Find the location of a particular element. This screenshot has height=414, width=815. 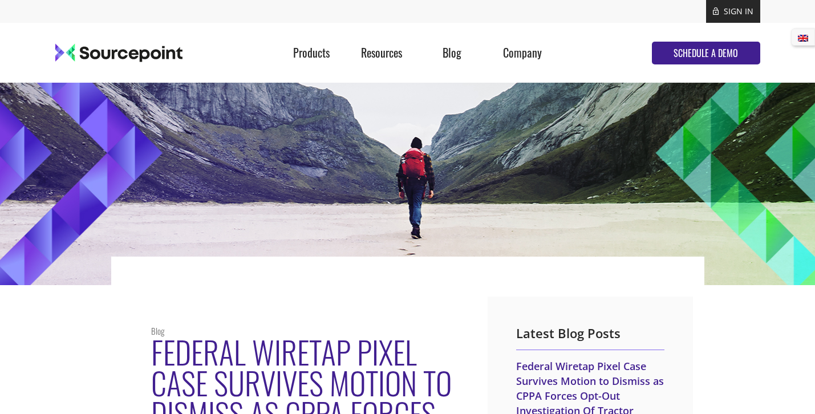

img: logo.svg is located at coordinates (119, 53).